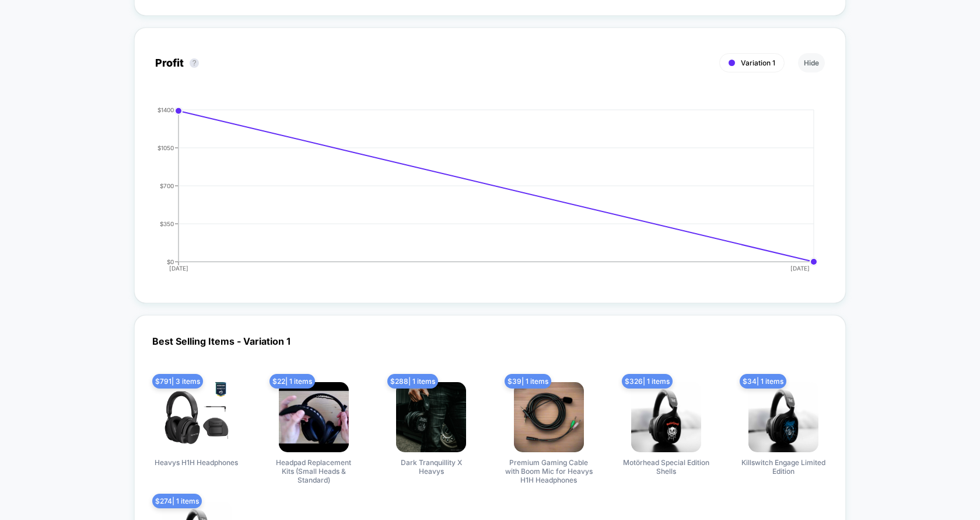 The width and height of the screenshot is (980, 520). Describe the element at coordinates (166, 223) in the screenshot. I see `tspan: $350` at that location.